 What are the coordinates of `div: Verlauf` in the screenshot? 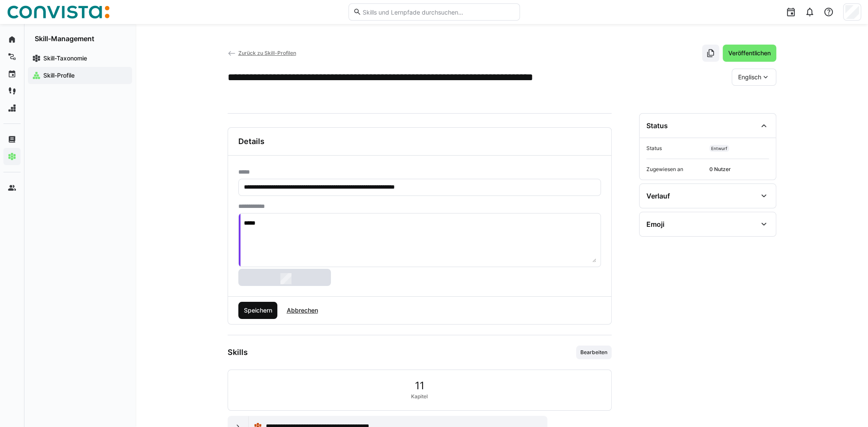 It's located at (658, 196).